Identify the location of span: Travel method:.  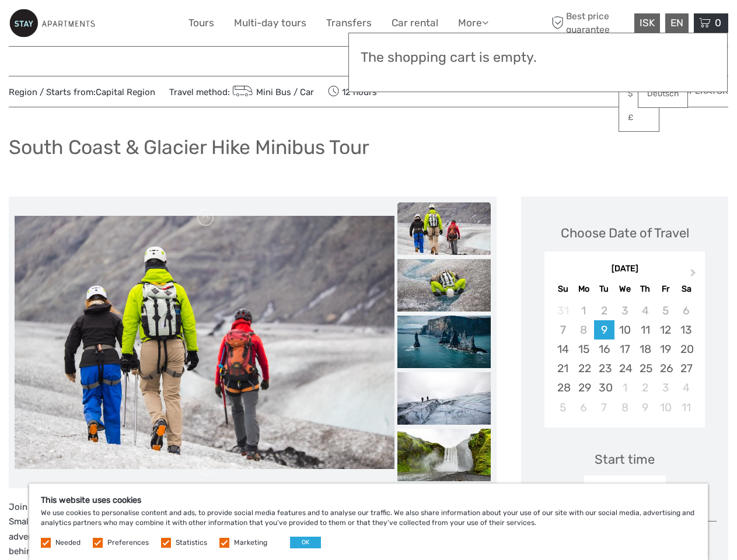
(241, 92).